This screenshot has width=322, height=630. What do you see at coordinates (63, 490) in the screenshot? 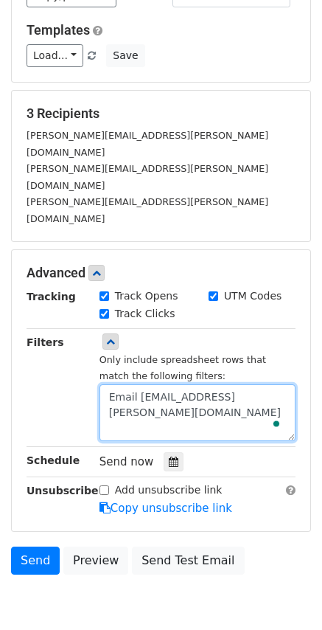
I see `strong: Unsubscribe` at bounding box center [63, 490].